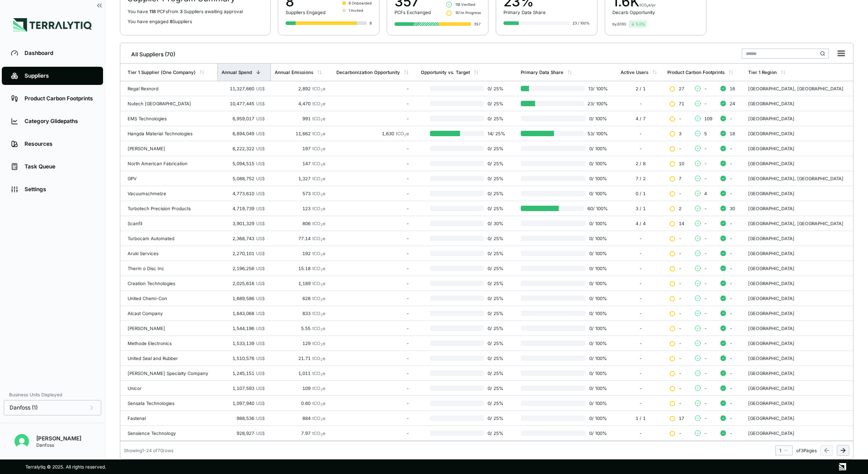 This screenshot has width=868, height=474. I want to click on span: 5, so click(706, 134).